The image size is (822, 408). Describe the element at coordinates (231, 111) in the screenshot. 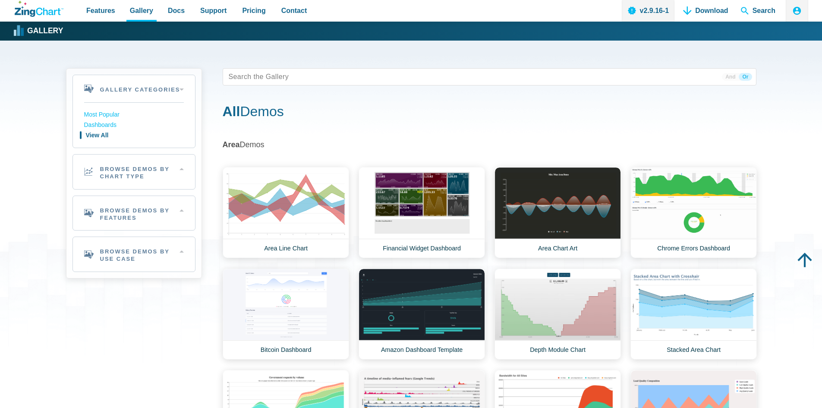

I see `strong: All` at that location.